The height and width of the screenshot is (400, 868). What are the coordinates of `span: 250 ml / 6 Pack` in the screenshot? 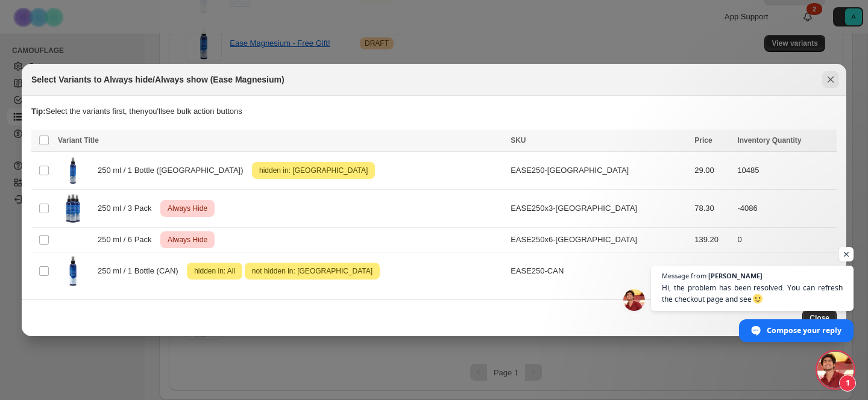 It's located at (128, 240).